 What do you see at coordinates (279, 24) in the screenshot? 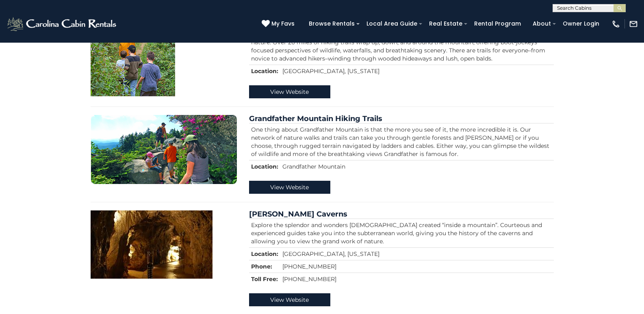
I see `a: My Favs` at bounding box center [279, 24].